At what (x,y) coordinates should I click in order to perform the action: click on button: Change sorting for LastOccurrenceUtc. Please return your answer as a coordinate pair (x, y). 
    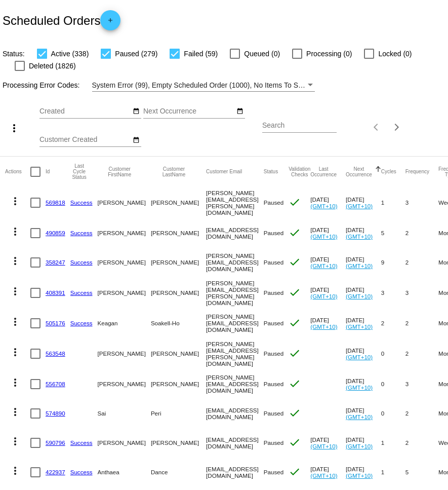
    Looking at the image, I should click on (323, 172).